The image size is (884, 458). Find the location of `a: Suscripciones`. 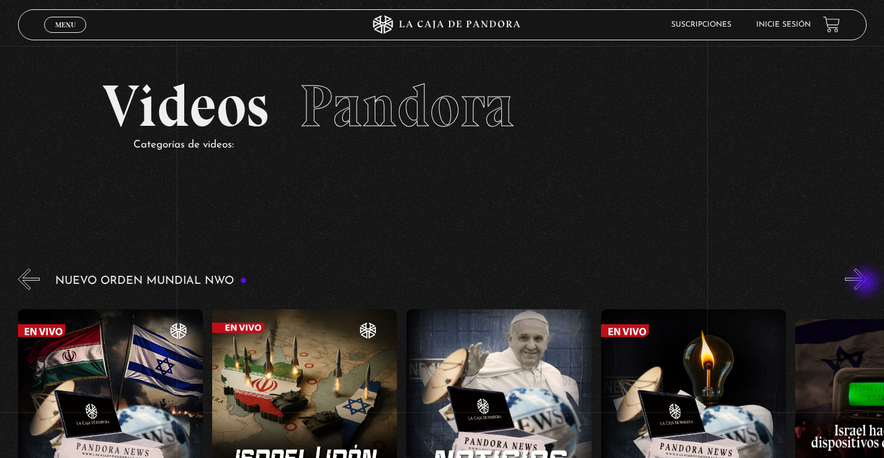

a: Suscripciones is located at coordinates (701, 25).